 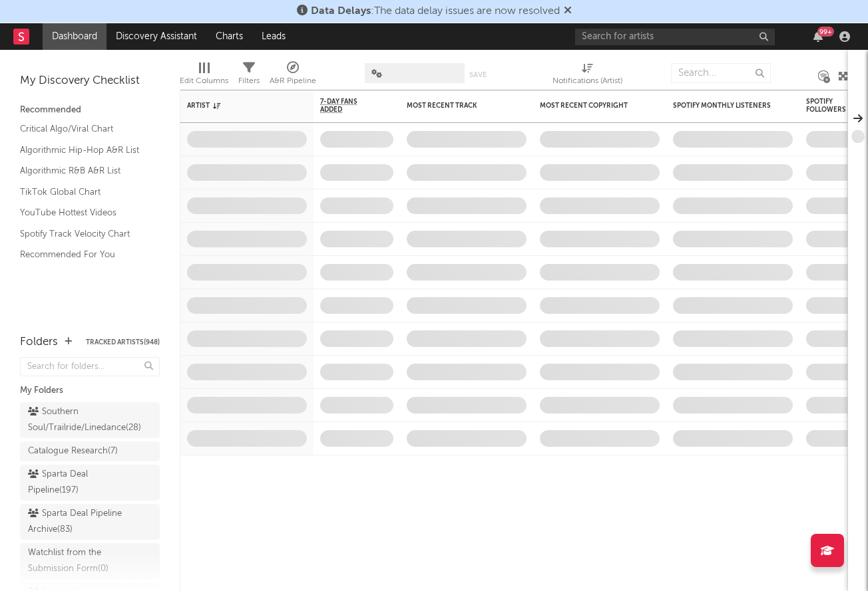 What do you see at coordinates (74, 522) in the screenshot?
I see `div: Sparta Deal Pipeline Archive ( 83 )` at bounding box center [74, 522].